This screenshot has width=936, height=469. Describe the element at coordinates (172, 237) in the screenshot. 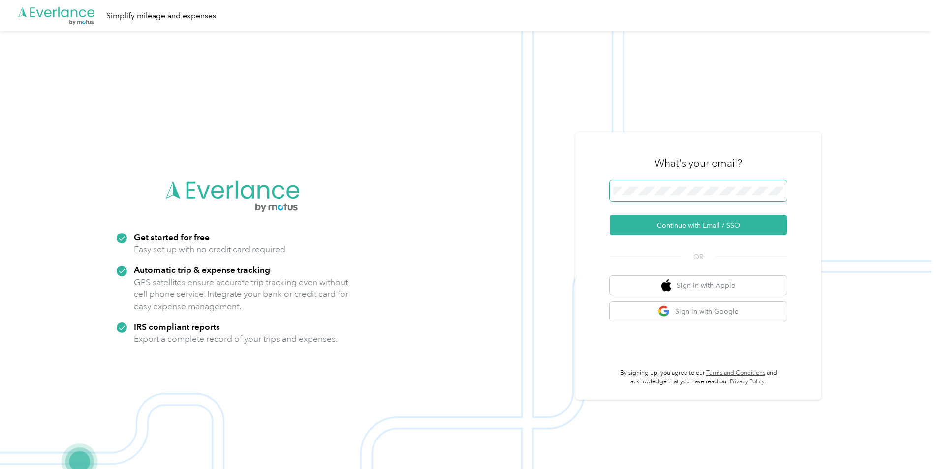

I see `strong: Get started for free` at that location.